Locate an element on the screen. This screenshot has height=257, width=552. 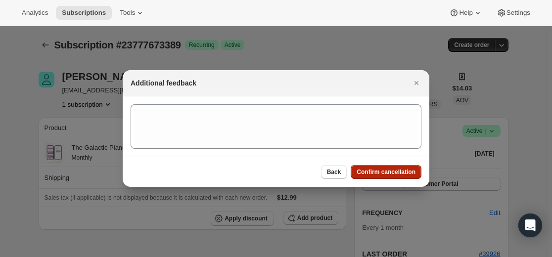
span: Back is located at coordinates (334, 172).